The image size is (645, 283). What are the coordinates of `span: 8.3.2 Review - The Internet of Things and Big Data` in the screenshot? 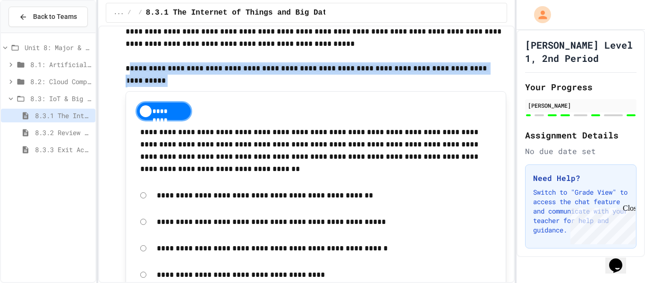 It's located at (63, 132).